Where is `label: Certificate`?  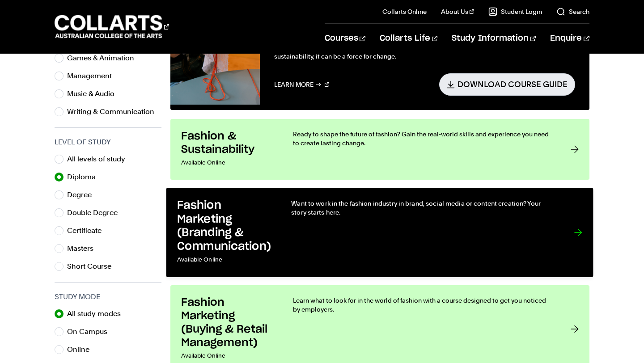 label: Certificate is located at coordinates (88, 230).